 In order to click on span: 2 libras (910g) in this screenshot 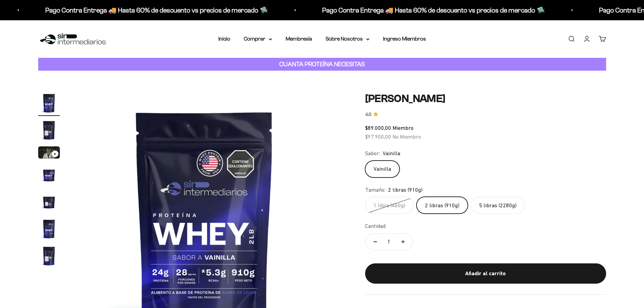, I will do `click(405, 190)`.